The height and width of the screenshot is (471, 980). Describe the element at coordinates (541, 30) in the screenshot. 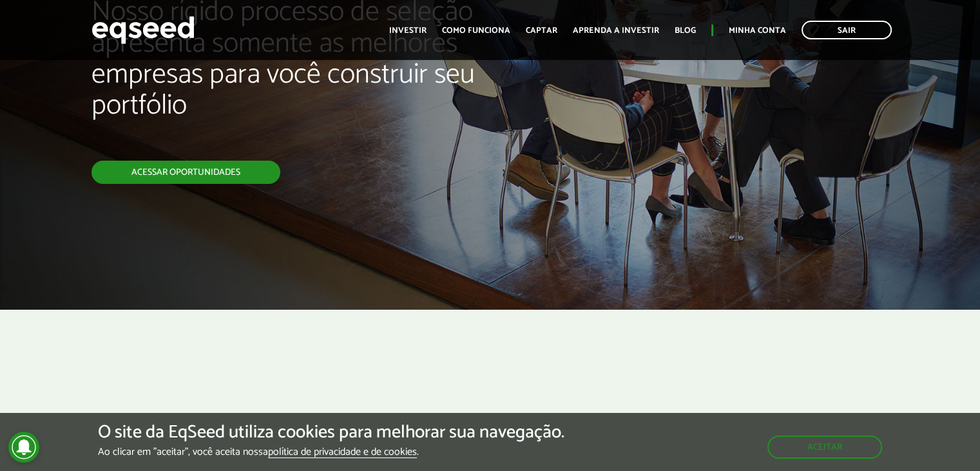

I see `a: Captar` at that location.